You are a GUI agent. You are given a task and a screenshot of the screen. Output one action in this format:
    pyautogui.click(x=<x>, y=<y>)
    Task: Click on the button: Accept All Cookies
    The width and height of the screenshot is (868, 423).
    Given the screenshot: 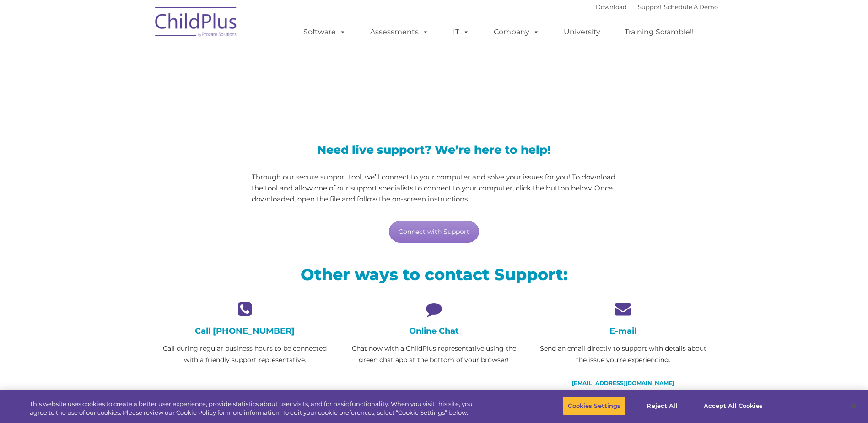 What is the action you would take?
    pyautogui.click(x=733, y=406)
    